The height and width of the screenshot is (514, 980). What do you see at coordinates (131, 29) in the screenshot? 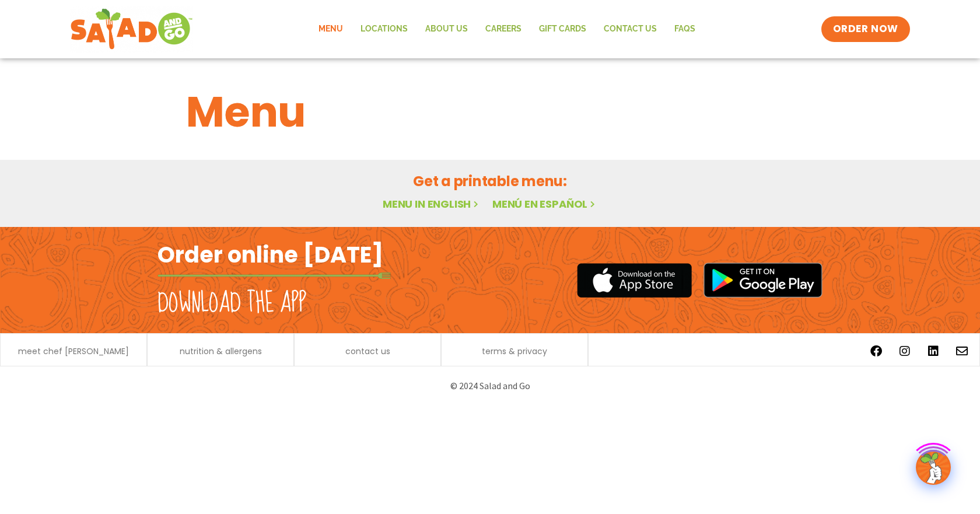
I see `img: new-SAG-logo-768×292` at bounding box center [131, 29].